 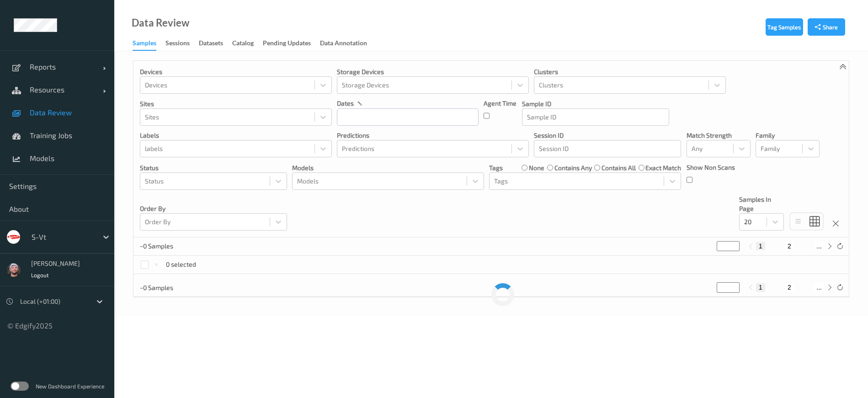 I want to click on p: Tags, so click(x=496, y=168).